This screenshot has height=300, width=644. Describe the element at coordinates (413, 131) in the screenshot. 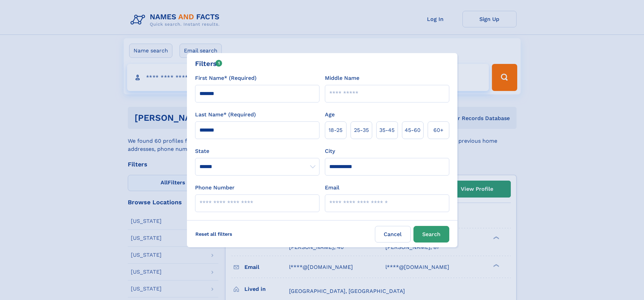

I see `span: 45‑60` at that location.